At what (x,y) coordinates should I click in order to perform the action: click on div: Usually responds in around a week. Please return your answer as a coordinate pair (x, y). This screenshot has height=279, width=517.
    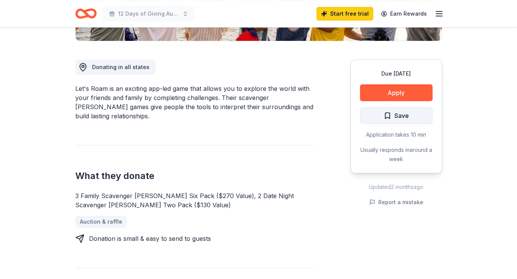
    Looking at the image, I should click on (396, 155).